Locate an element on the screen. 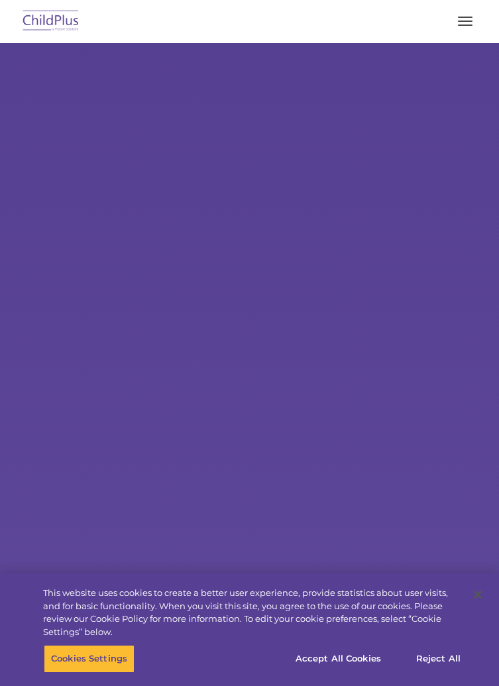 The height and width of the screenshot is (686, 499). button: Accept All Cookies is located at coordinates (338, 659).